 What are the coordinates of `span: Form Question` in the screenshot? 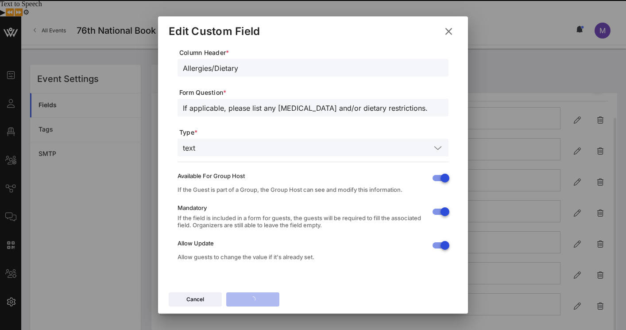 It's located at (314, 93).